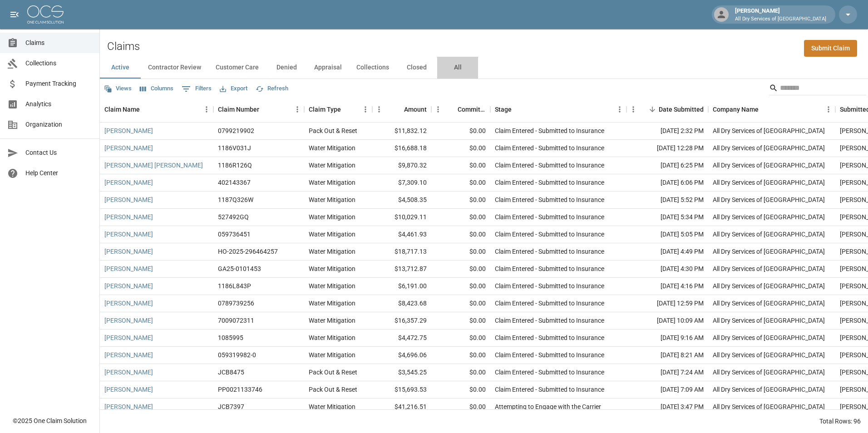 The image size is (868, 433). What do you see at coordinates (121, 68) in the screenshot?
I see `button: Active` at bounding box center [121, 68].